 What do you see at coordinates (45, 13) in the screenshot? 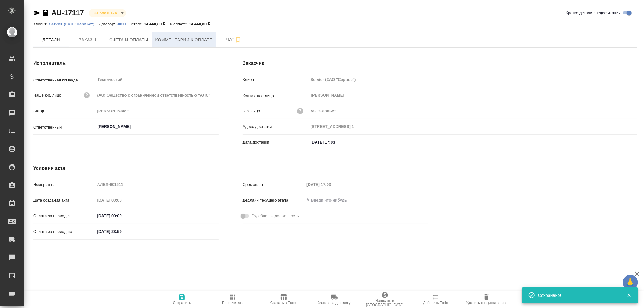
I see `button: Скопировать ссылку` at bounding box center [45, 13].